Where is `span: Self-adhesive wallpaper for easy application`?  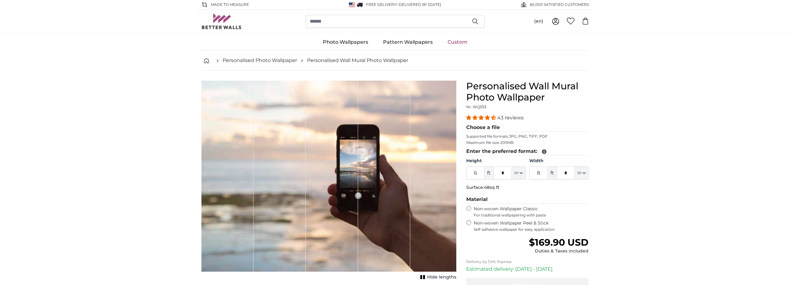 span: Self-adhesive wallpaper for easy application is located at coordinates (531, 230).